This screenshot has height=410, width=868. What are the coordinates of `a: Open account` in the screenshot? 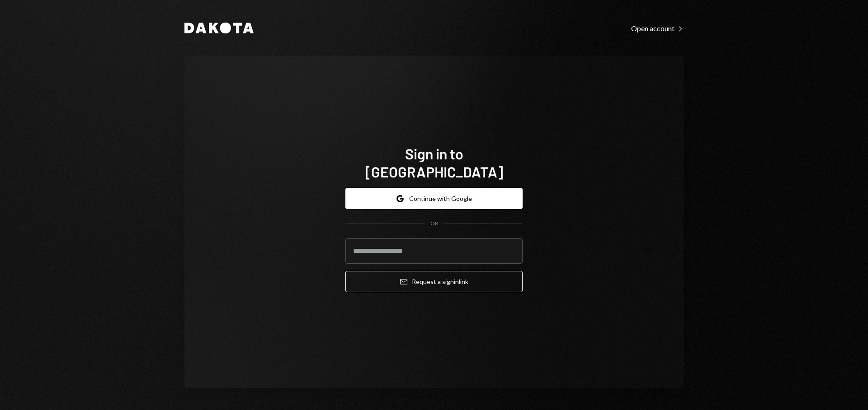 It's located at (657, 28).